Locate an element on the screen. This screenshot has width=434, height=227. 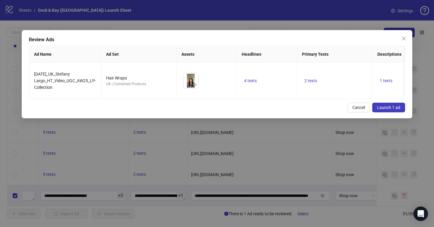
span: 4 texts is located at coordinates (251, 81).